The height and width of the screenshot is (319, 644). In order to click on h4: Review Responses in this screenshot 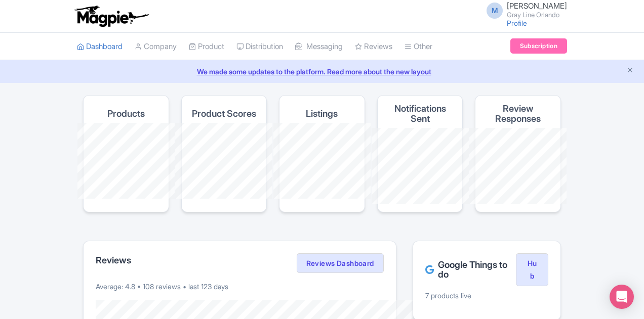, I will do `click(518, 114)`.